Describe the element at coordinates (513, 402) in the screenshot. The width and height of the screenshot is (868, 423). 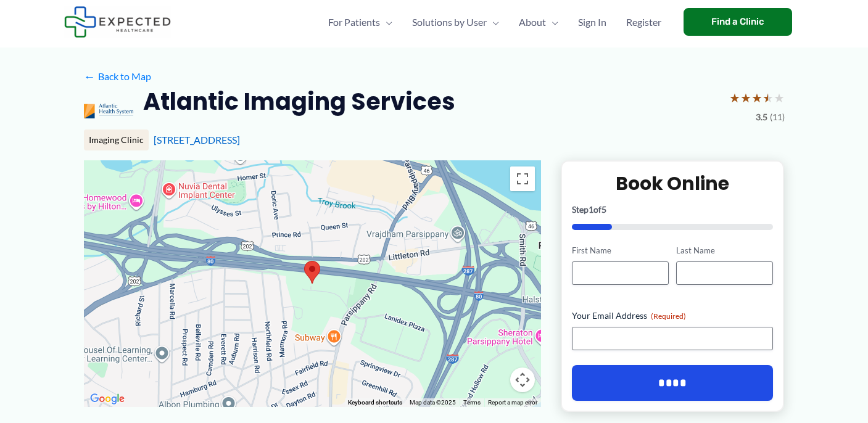
I see `a: Report a map error` at that location.